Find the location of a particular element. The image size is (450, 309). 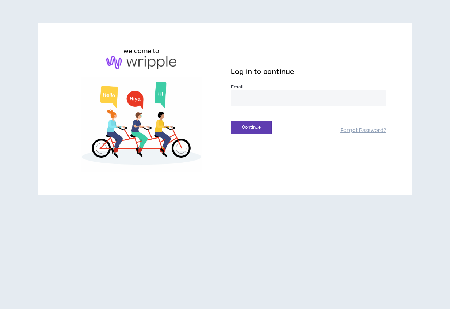

label: Email is located at coordinates (308, 87).